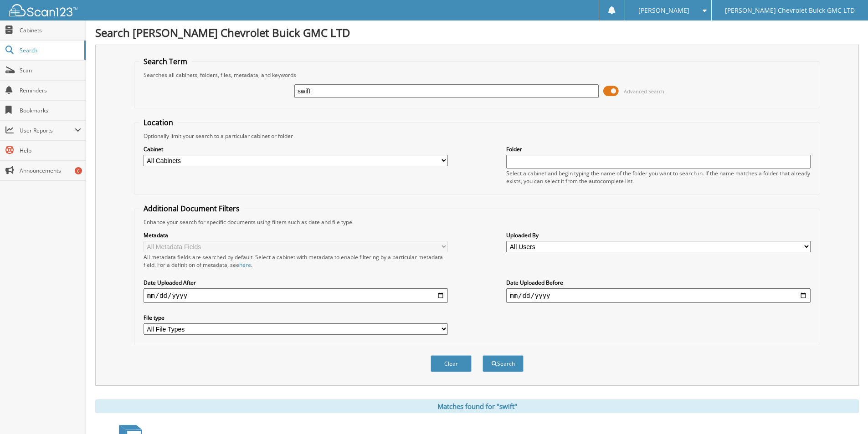  What do you see at coordinates (50, 90) in the screenshot?
I see `span: Reminders` at bounding box center [50, 90].